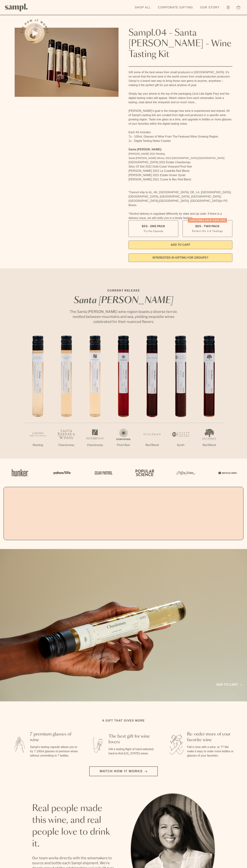  I want to click on h2: A gift that gives more, so click(123, 721).